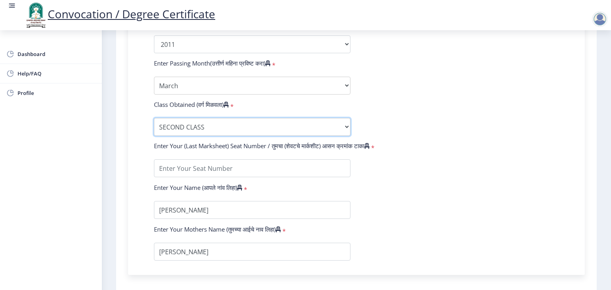 This screenshot has width=611, height=290. I want to click on input: Enter Your Mothers Name, so click(252, 252).